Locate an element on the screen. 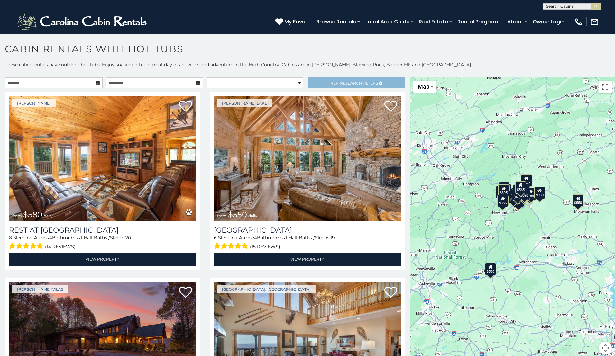 The height and width of the screenshot is (356, 615). a: Real Estate is located at coordinates (433, 22).